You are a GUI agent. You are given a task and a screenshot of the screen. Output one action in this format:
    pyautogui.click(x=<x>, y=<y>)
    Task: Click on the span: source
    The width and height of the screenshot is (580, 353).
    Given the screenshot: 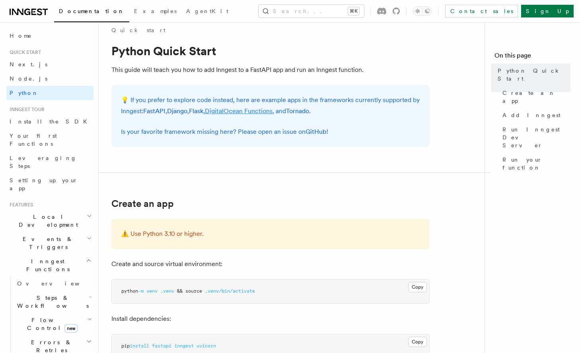 What is the action you would take?
    pyautogui.click(x=194, y=291)
    